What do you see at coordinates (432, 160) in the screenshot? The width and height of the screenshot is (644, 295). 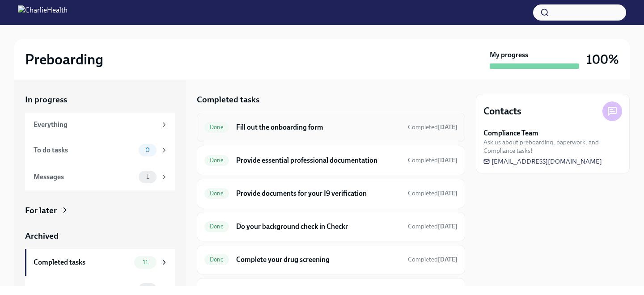 I see `span: August 18th, 2025 21:24` at bounding box center [432, 160].